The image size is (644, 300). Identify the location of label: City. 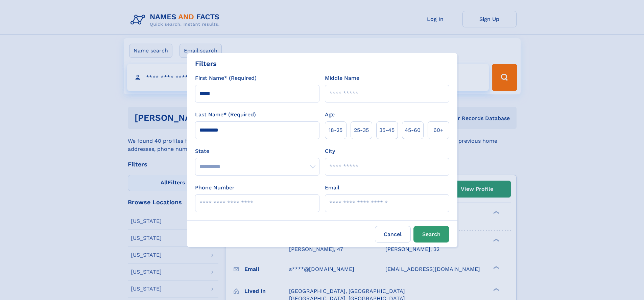
(330, 151).